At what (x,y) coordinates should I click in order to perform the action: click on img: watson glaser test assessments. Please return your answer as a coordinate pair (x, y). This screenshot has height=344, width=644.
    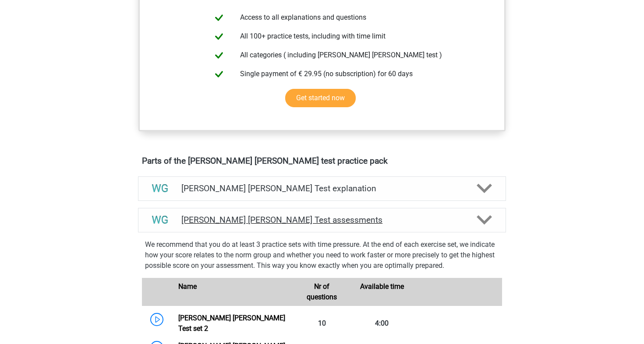
    Looking at the image, I should click on (160, 219).